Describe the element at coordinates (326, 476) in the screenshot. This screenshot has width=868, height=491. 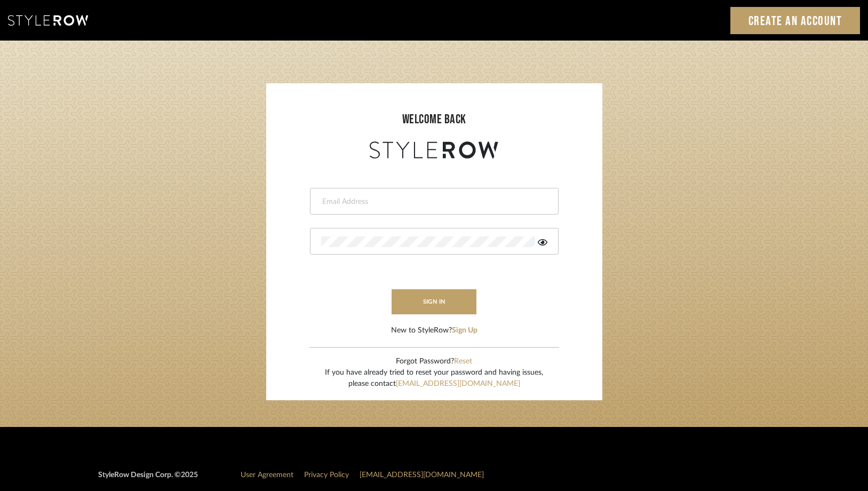
I see `a: Privacy Policy` at that location.